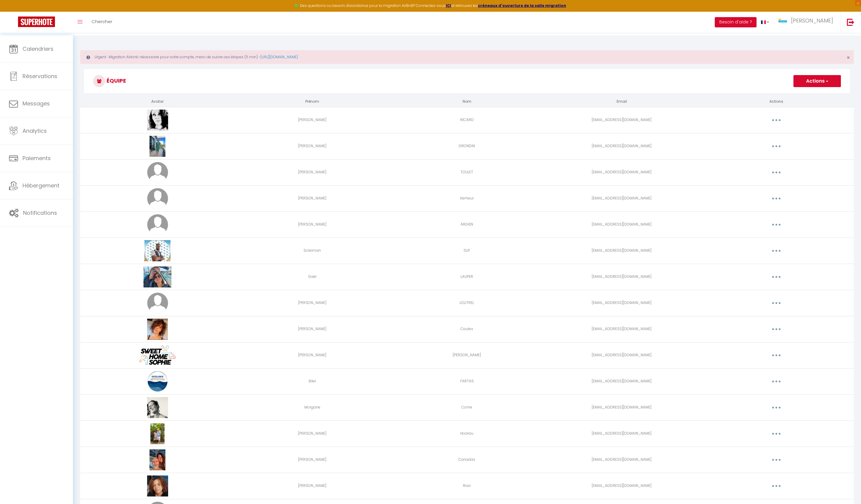  What do you see at coordinates (467, 172) in the screenshot?
I see `td: TOULET` at bounding box center [467, 172].